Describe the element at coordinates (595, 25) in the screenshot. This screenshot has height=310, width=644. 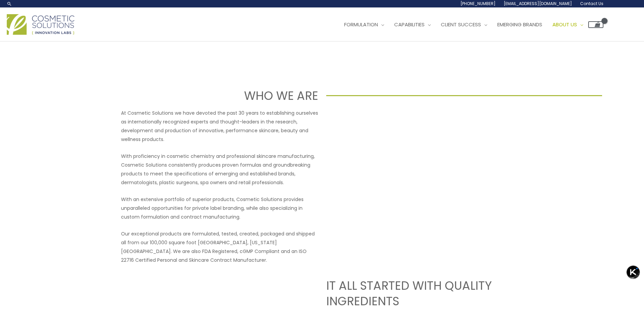
I see `a: View Shopping Cart, empty` at that location.